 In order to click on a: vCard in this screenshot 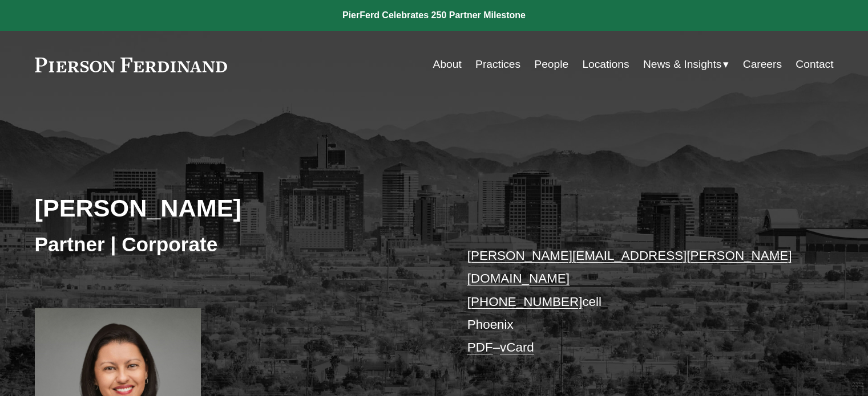, I will do `click(517, 347)`.